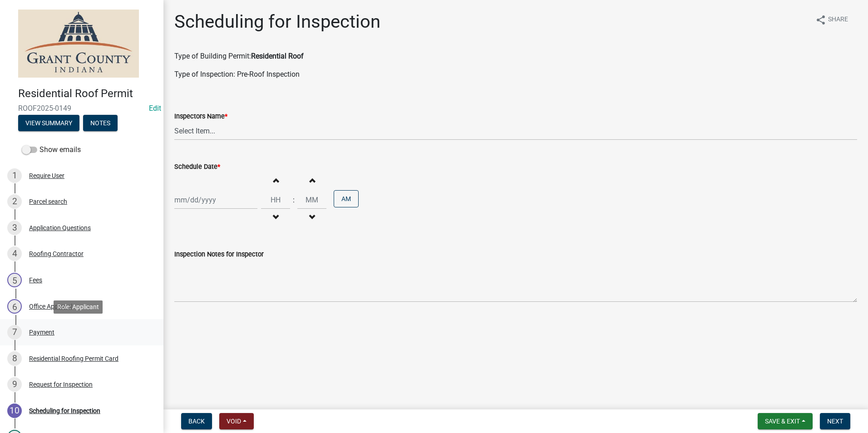  What do you see at coordinates (219, 255) in the screenshot?
I see `label: Inspection Notes for Inspector` at bounding box center [219, 255].